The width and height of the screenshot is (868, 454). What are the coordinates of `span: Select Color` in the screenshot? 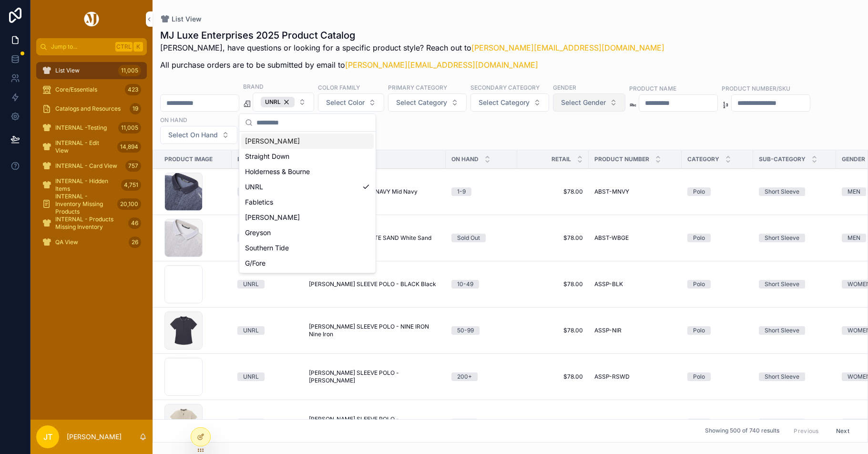 It's located at (345, 103).